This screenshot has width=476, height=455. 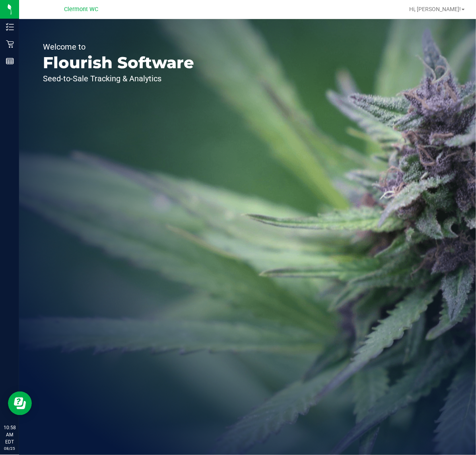 What do you see at coordinates (10, 27) in the screenshot?
I see `inline-svg: Inventory` at bounding box center [10, 27].